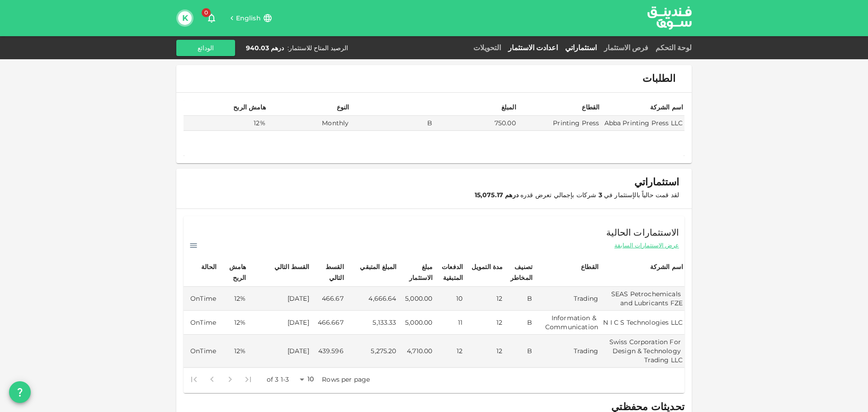 The width and height of the screenshot is (868, 412). I want to click on div: المبلغ المتبقي, so click(378, 267).